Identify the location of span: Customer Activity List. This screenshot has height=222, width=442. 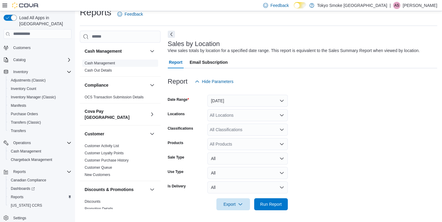
(102, 146).